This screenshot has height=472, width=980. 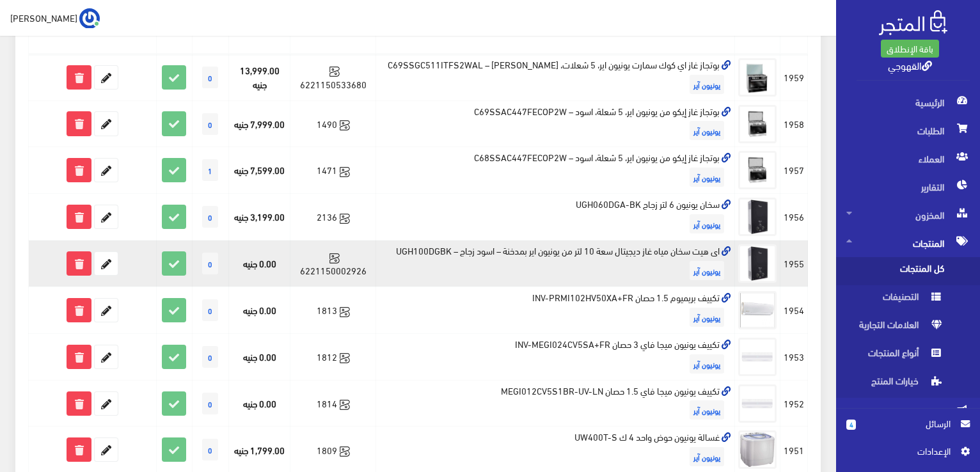 I want to click on td: 1959, so click(x=794, y=76).